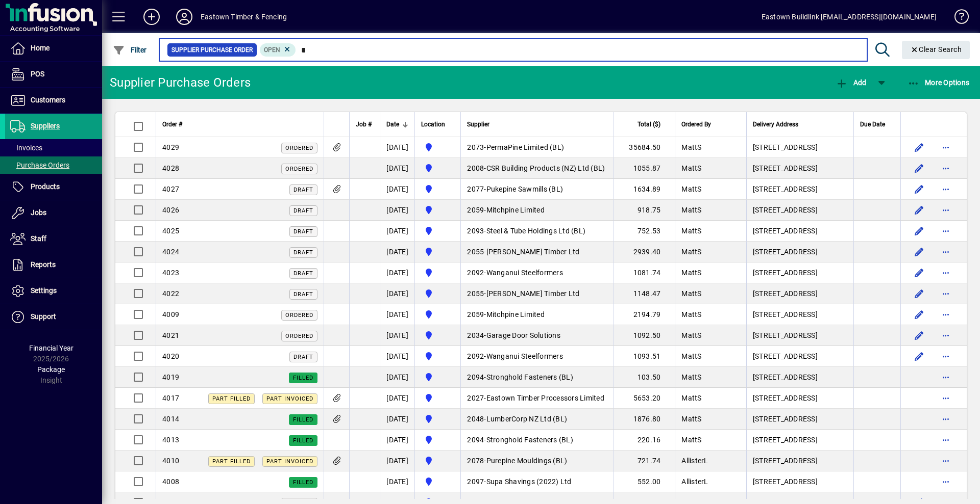 This screenshot has width=980, height=504. I want to click on div: Location, so click(437, 125).